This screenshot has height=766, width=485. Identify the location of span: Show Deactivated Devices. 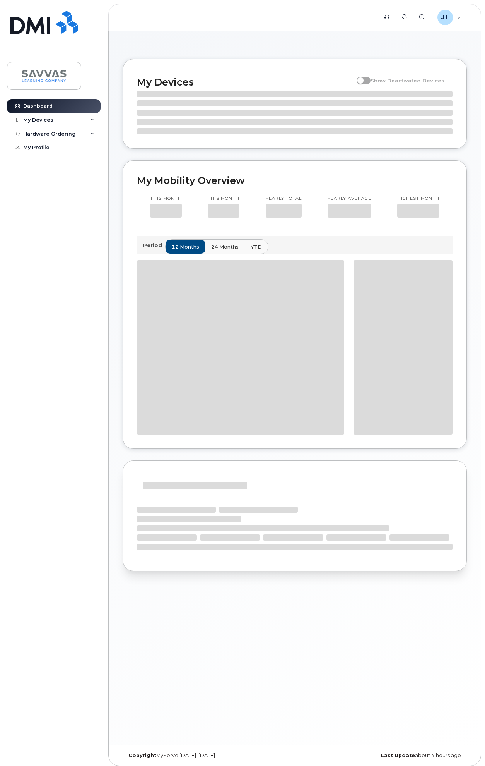
(408, 81).